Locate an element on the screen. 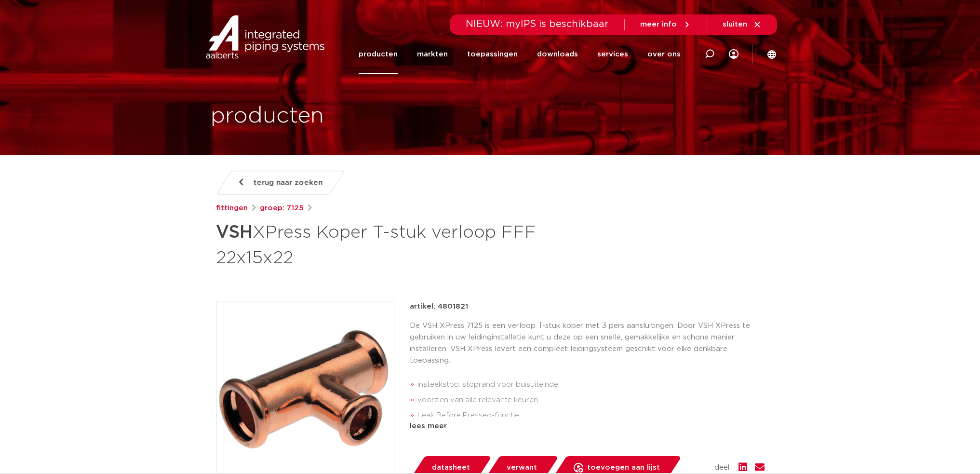 Image resolution: width=980 pixels, height=474 pixels. span: meer info is located at coordinates (658, 24).